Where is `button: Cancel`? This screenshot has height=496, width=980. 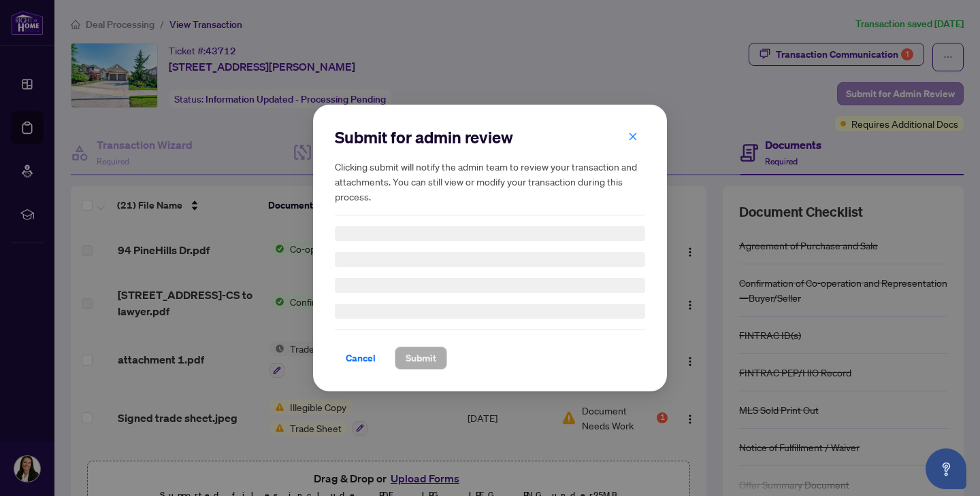
button: Cancel is located at coordinates (361, 358).